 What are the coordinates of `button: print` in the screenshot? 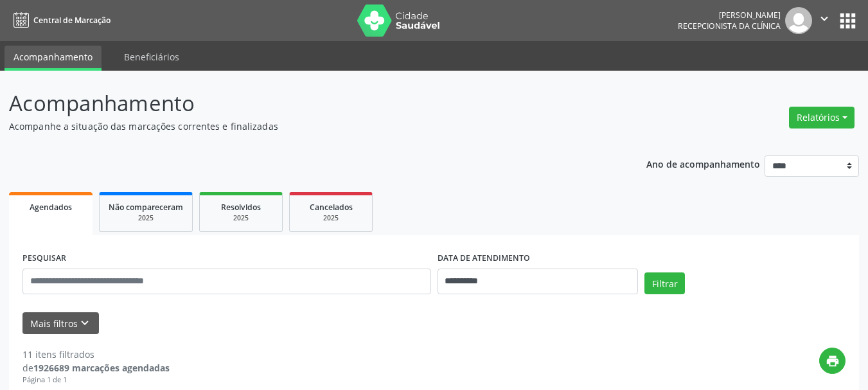 It's located at (831, 360).